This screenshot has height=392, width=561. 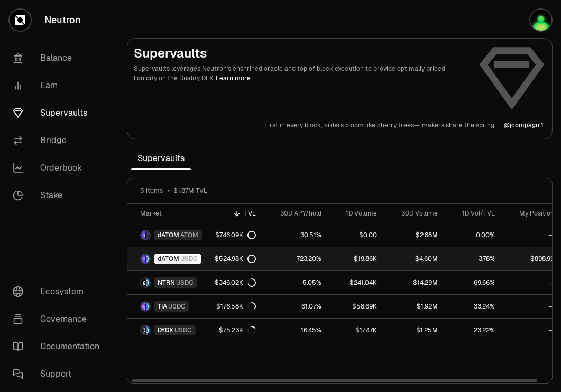 What do you see at coordinates (237, 330) in the screenshot?
I see `div: $75.23K` at bounding box center [237, 330].